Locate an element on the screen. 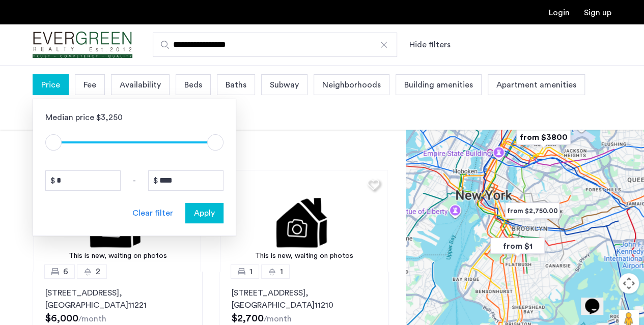 The image size is (644, 325). button: Show or hide filters is located at coordinates (430, 45).